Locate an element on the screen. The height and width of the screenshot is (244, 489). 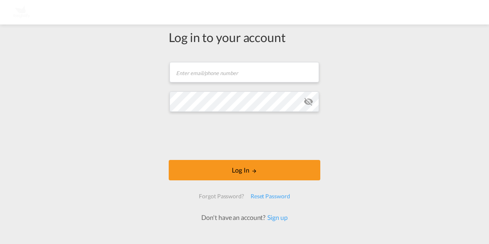
div: Forgot Password? is located at coordinates (221, 196).